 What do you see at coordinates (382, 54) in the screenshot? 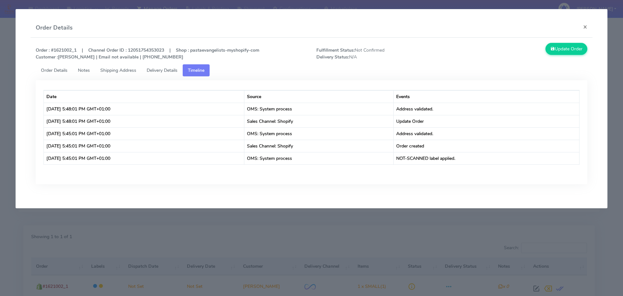
I see `span: Not Confirmed N/A` at bounding box center [382, 54].